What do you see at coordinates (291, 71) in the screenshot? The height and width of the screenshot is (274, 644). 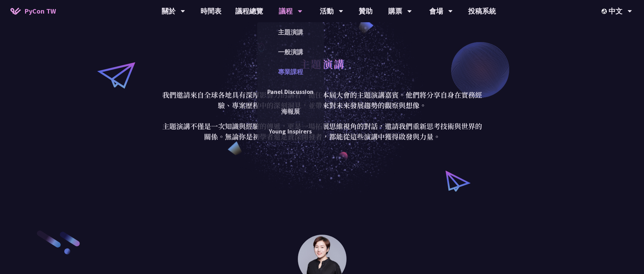 I see `a: 專業課程` at bounding box center [291, 71].